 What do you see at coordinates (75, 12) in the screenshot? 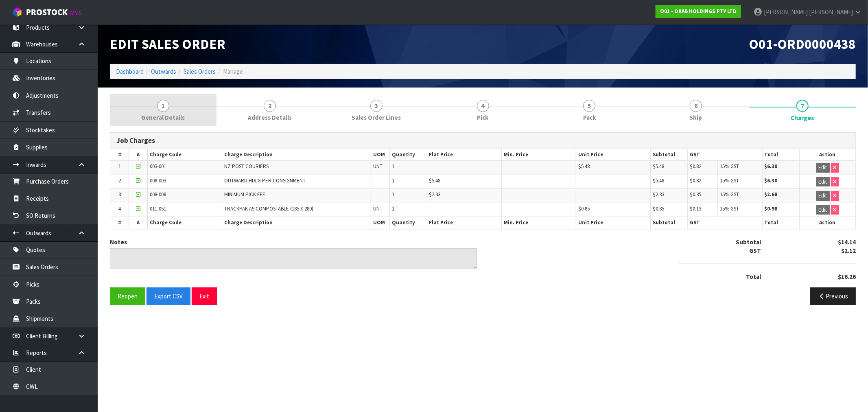
I see `small: WMS` at bounding box center [75, 12].